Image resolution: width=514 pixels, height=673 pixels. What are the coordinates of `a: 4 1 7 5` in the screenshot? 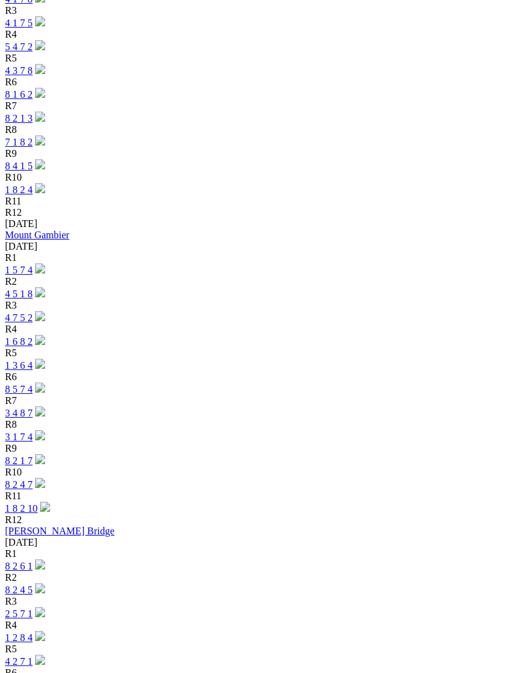 It's located at (19, 23).